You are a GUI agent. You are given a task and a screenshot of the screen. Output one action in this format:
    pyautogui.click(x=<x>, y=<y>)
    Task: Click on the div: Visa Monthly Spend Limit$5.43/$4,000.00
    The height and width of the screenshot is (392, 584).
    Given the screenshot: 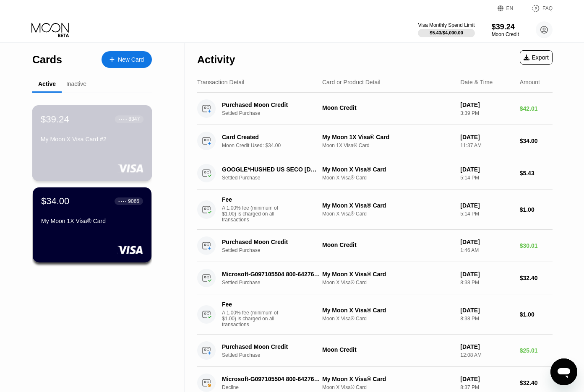 What is the action you would take?
    pyautogui.click(x=446, y=29)
    